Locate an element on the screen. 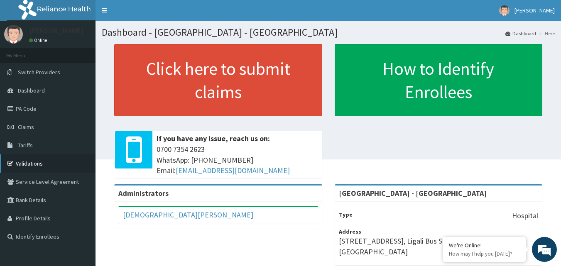 This screenshot has width=561, height=266. a: Dashboard is located at coordinates (521, 33).